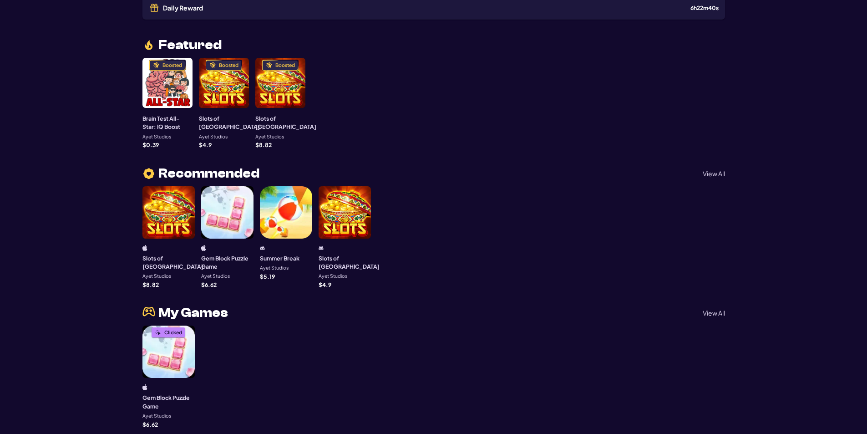 The image size is (867, 434). I want to click on span: My Games, so click(193, 313).